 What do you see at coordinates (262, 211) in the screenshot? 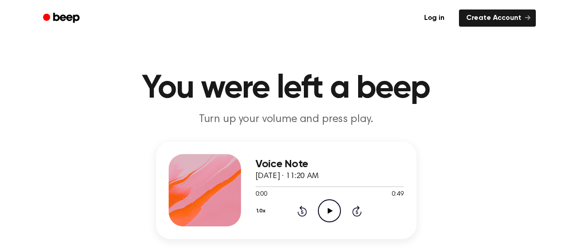
I see `button: 1.0x` at bounding box center [262, 211].